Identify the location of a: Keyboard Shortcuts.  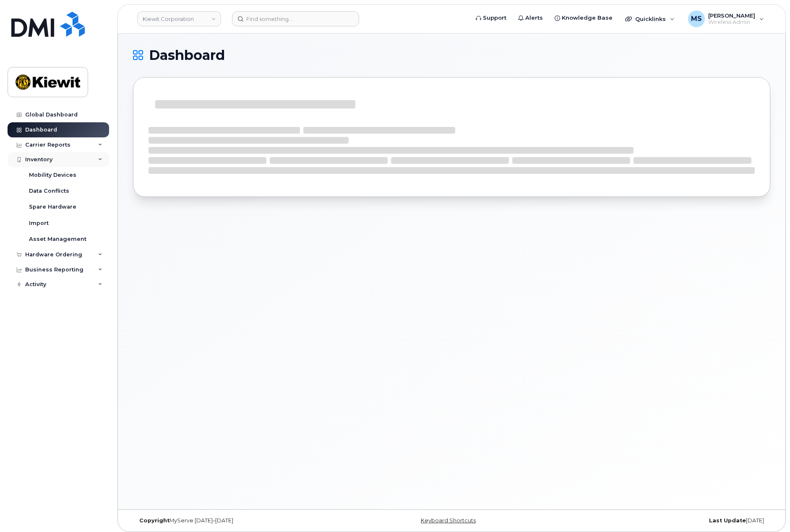
(448, 520).